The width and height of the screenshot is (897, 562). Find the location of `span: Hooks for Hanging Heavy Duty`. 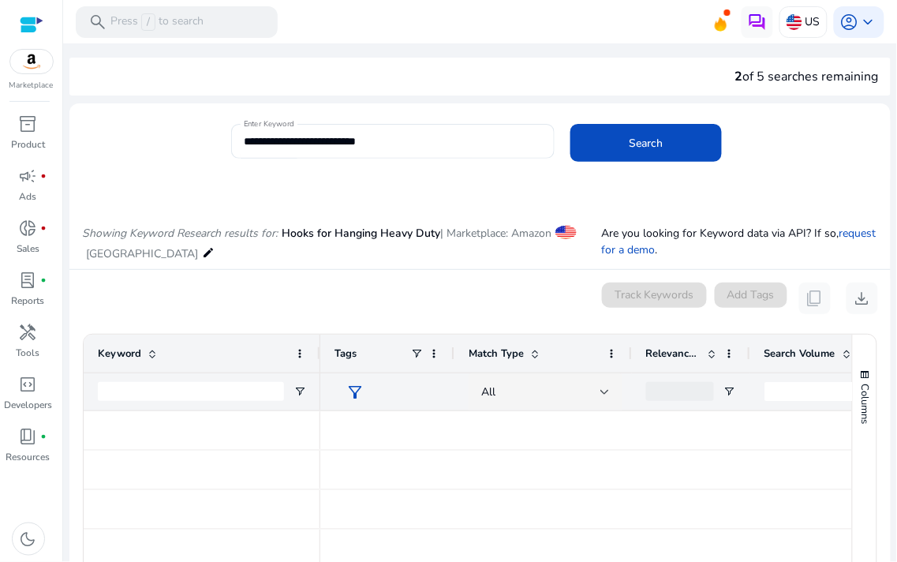

span: Hooks for Hanging Heavy Duty is located at coordinates (361, 233).